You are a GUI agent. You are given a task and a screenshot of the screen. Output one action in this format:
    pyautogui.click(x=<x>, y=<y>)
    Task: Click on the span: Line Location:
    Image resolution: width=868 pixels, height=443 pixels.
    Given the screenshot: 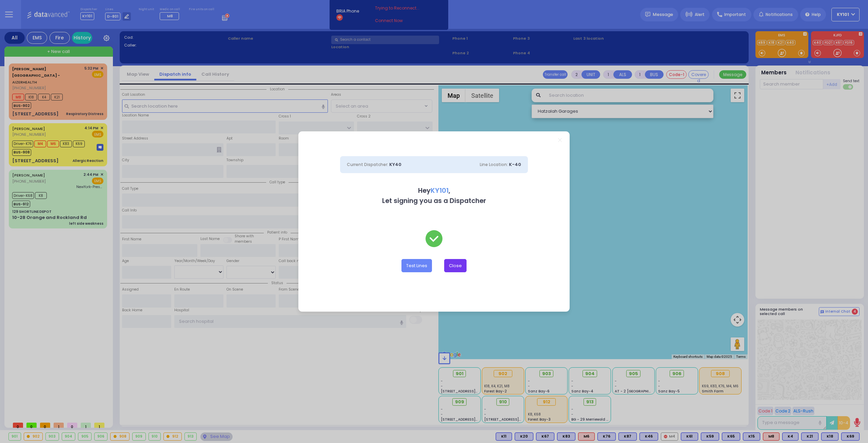 What is the action you would take?
    pyautogui.click(x=494, y=164)
    